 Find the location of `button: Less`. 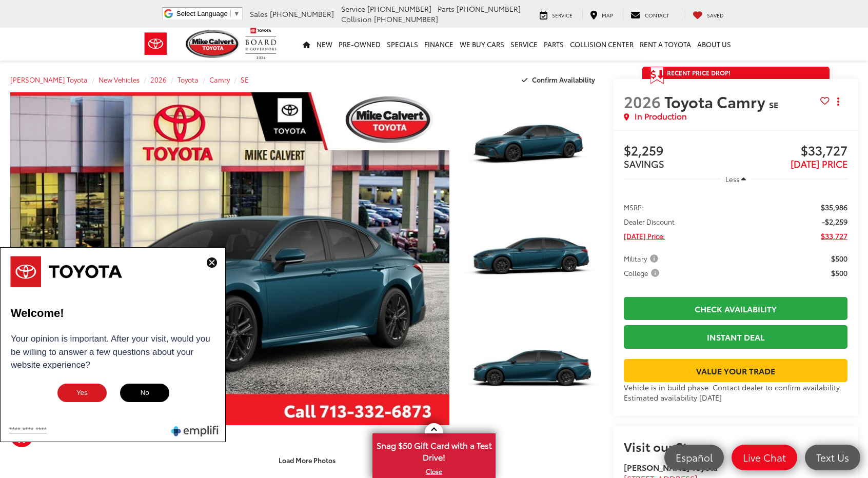

button: Less is located at coordinates (736, 179).